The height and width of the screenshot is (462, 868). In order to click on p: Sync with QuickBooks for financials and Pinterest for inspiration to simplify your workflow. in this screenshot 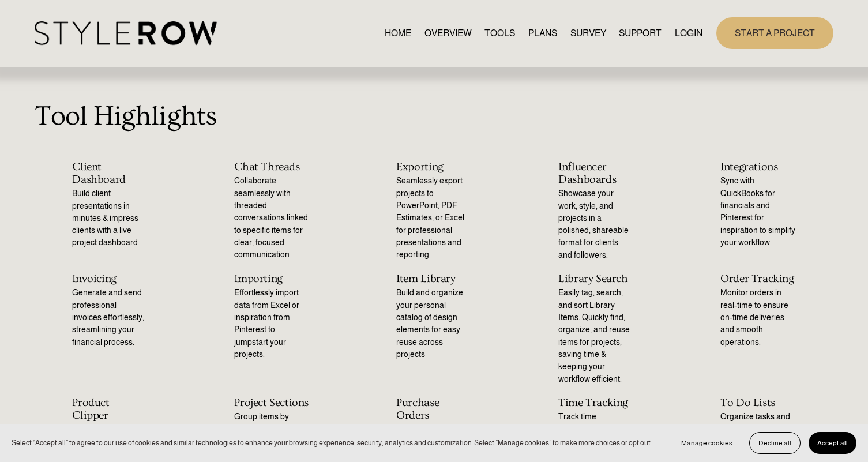, I will do `click(758, 211)`.